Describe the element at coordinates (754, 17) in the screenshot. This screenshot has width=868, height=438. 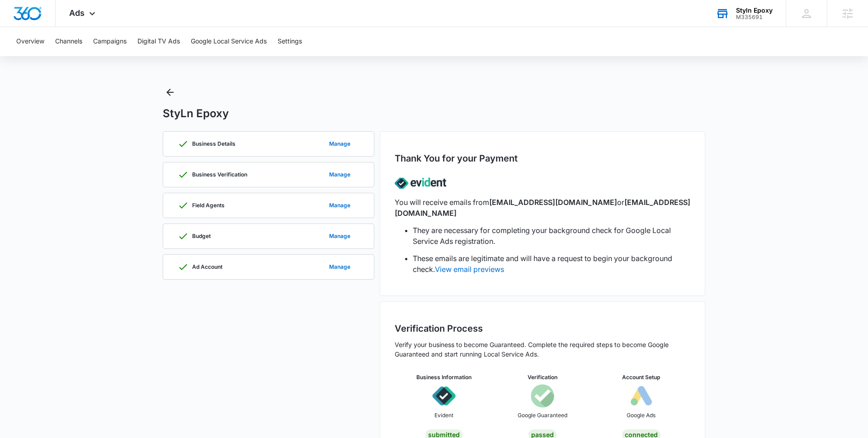
I see `div: account id` at that location.